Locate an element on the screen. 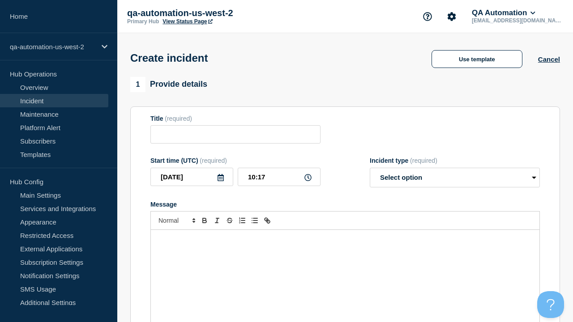 This screenshot has height=322, width=573. div: Title is located at coordinates (235, 119).